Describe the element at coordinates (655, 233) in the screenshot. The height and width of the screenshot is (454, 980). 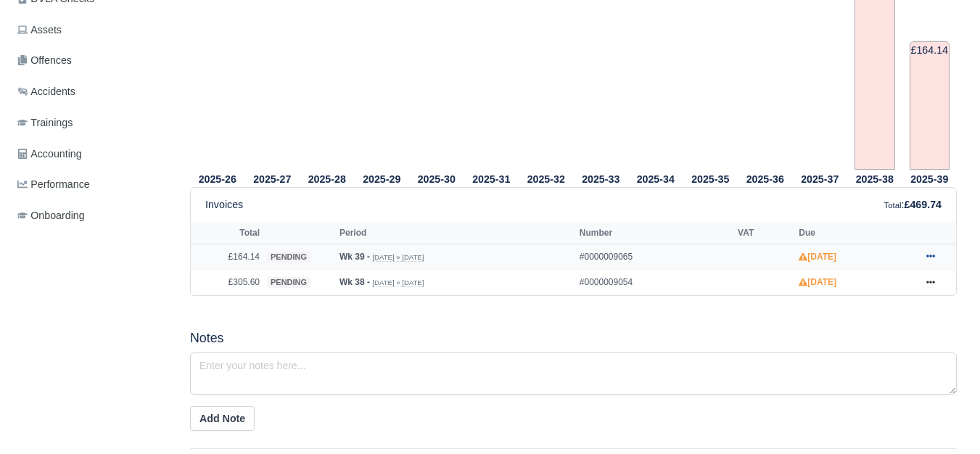
I see `th: Number` at that location.